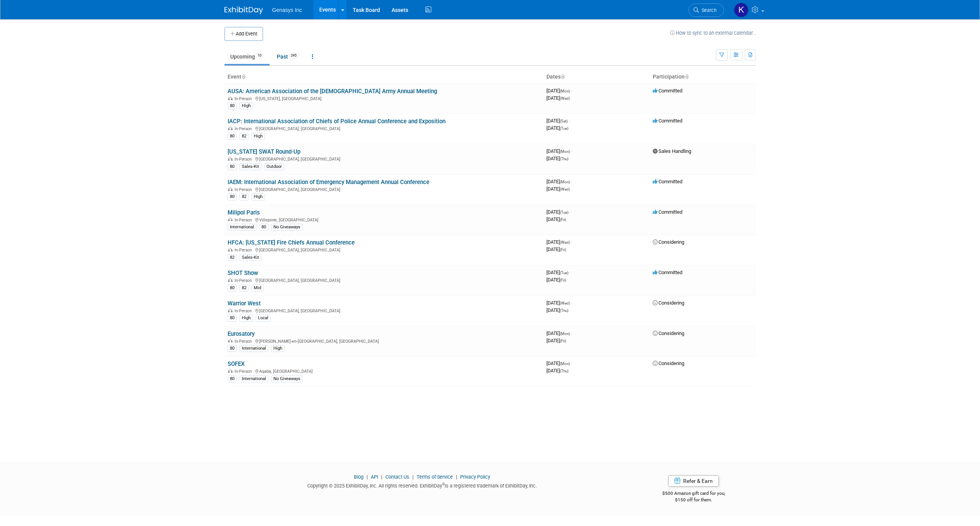 The width and height of the screenshot is (980, 526). What do you see at coordinates (703, 77) in the screenshot?
I see `th: Participation` at bounding box center [703, 77].